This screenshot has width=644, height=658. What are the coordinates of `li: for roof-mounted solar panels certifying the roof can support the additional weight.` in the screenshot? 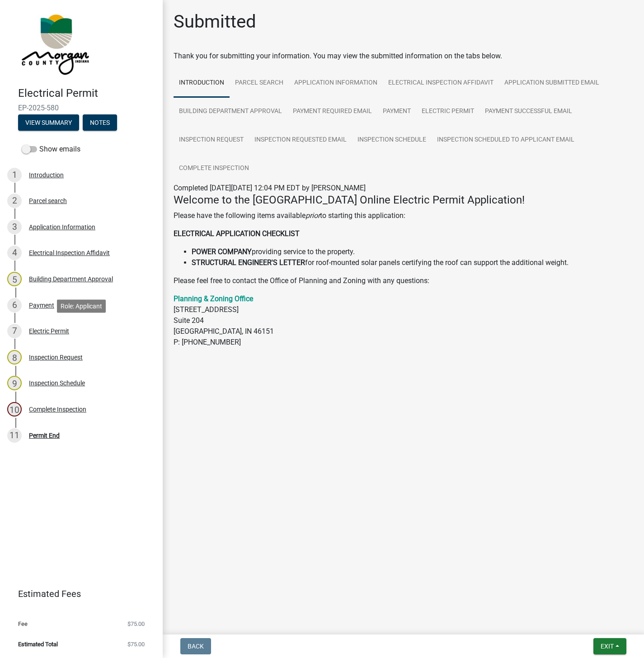 It's located at (412, 263).